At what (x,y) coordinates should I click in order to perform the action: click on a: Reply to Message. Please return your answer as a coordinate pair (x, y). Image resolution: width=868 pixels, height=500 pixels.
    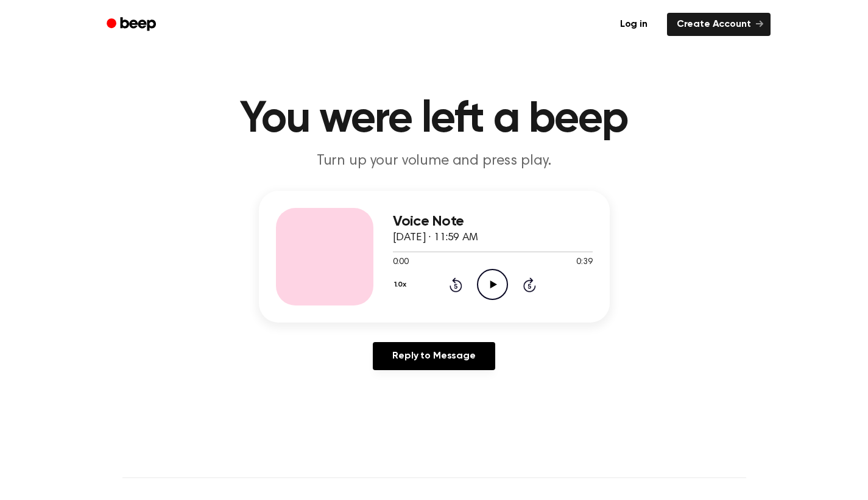
    Looking at the image, I should click on (434, 356).